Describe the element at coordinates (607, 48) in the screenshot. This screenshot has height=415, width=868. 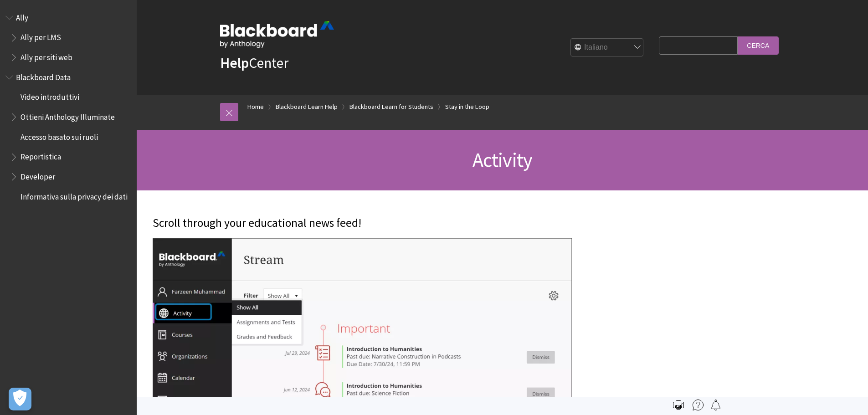
I see `select: Site Language Selector` at that location.